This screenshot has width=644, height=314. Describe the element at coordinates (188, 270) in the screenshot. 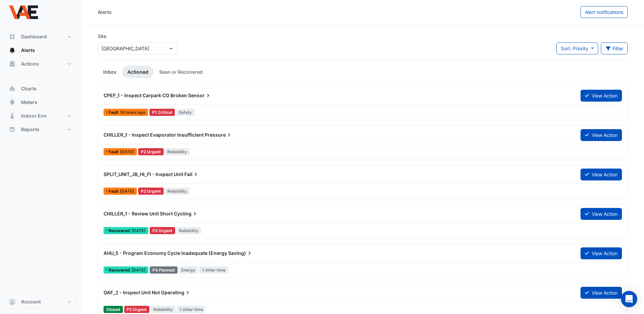

I see `span: Energy` at that location.